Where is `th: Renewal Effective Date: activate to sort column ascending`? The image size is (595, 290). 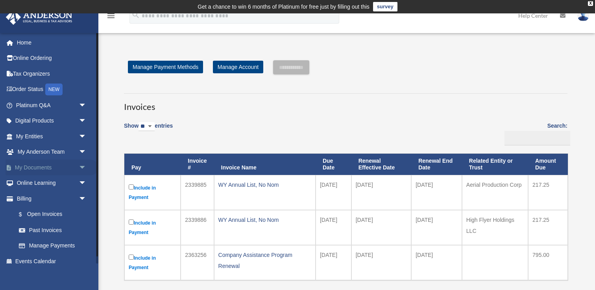
th: Renewal Effective Date: activate to sort column ascending is located at coordinates (381, 164).